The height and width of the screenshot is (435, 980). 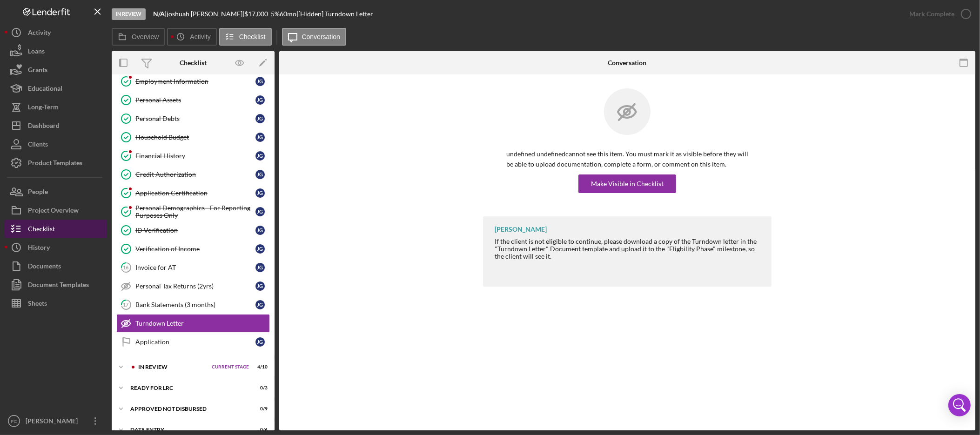 I want to click on div: Employment Information, so click(x=195, y=82).